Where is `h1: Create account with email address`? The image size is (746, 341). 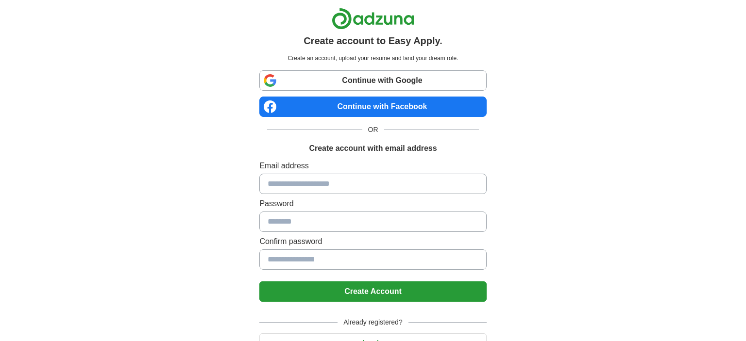 h1: Create account with email address is located at coordinates (373, 149).